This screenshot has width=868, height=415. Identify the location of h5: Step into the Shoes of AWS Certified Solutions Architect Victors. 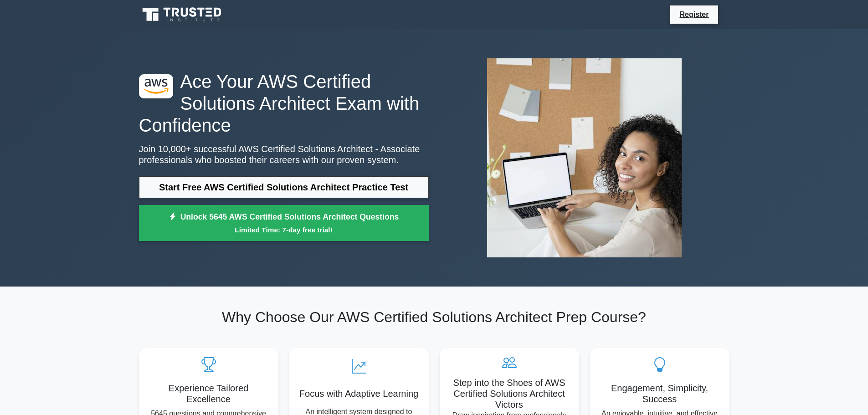
(509, 393).